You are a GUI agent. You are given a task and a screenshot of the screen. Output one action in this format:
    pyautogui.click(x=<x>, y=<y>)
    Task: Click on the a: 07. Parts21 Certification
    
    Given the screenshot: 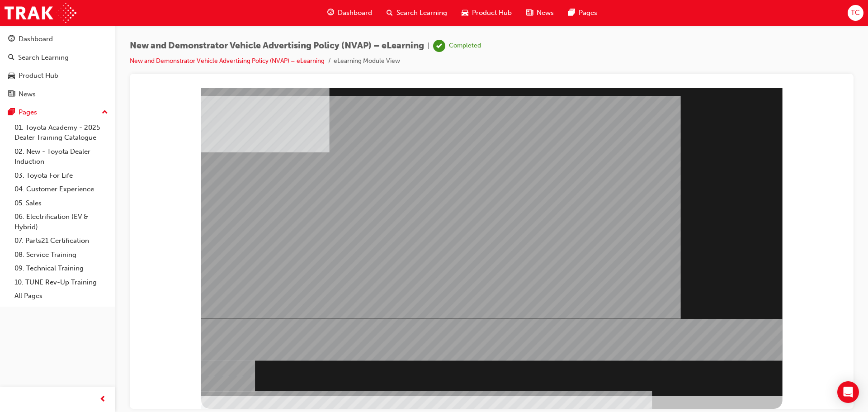 What is the action you would take?
    pyautogui.click(x=61, y=241)
    